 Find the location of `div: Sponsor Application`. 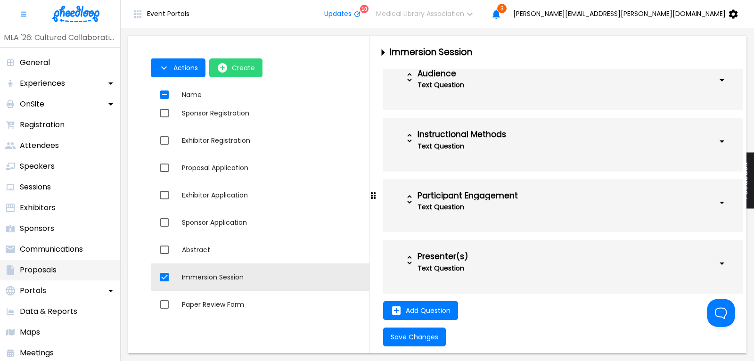

div: Sponsor Application is located at coordinates (337, 223).